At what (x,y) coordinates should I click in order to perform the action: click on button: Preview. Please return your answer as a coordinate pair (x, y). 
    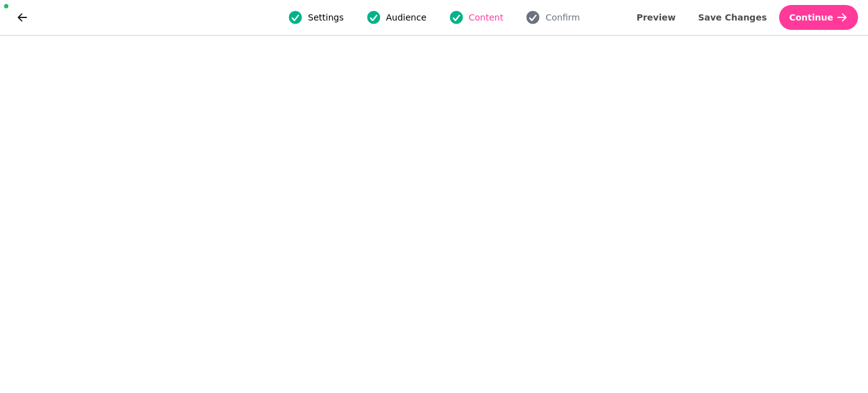
    Looking at the image, I should click on (656, 18).